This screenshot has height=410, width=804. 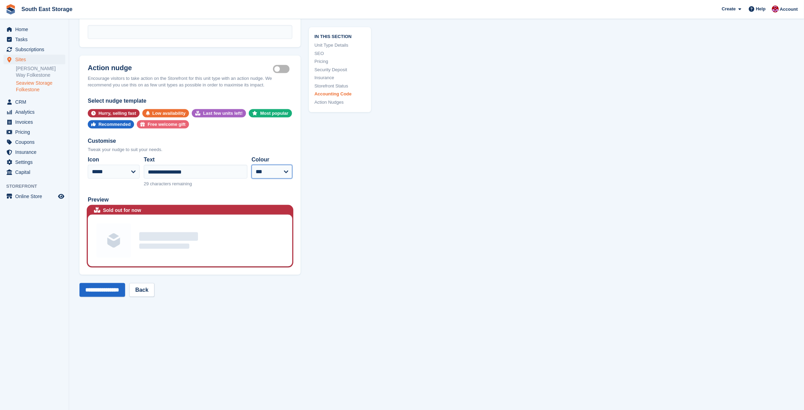 What do you see at coordinates (111, 124) in the screenshot?
I see `button: Recommended` at bounding box center [111, 124].